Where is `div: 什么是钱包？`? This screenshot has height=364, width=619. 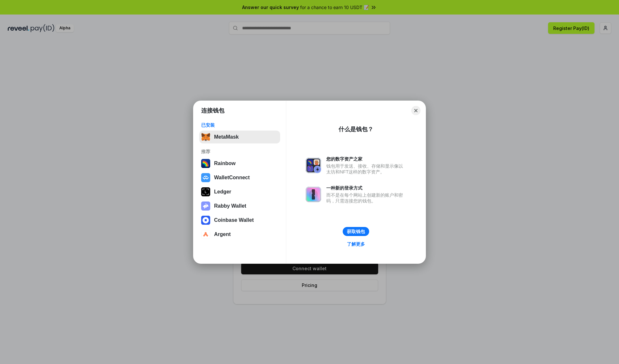 div: 什么是钱包？ is located at coordinates (356, 129).